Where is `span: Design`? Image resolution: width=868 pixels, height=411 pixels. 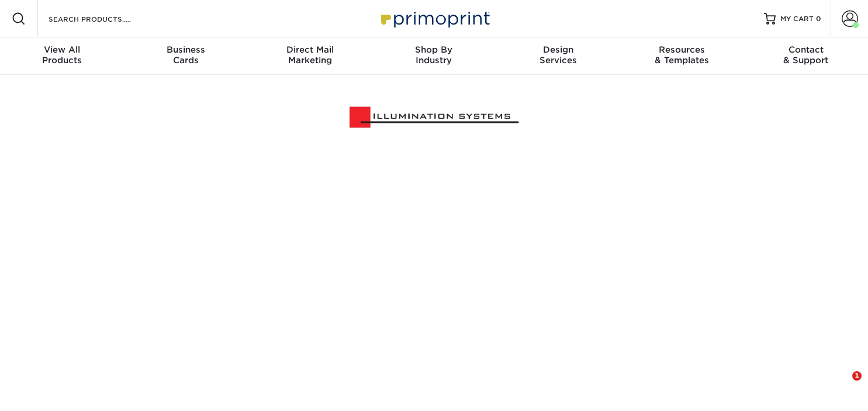
span: Design is located at coordinates (559, 50).